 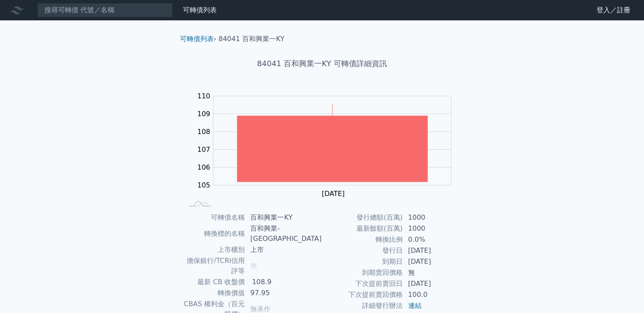 What do you see at coordinates (204, 114) in the screenshot?
I see `tspan: 109` at bounding box center [204, 114].